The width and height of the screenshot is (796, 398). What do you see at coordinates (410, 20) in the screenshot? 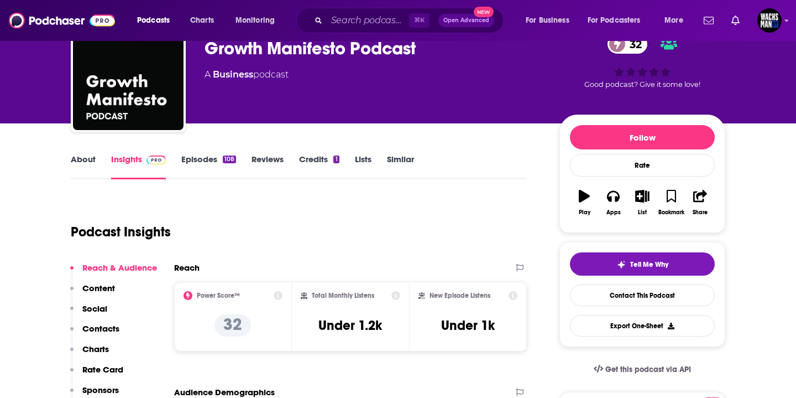
I see `div: Search podcasts, credits, & more...` at bounding box center [410, 20].